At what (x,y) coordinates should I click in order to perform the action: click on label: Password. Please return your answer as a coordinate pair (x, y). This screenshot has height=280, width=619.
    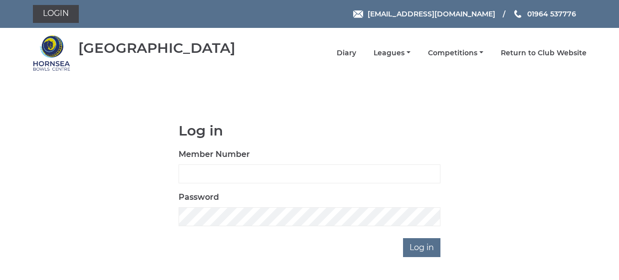
    Looking at the image, I should click on (198, 197).